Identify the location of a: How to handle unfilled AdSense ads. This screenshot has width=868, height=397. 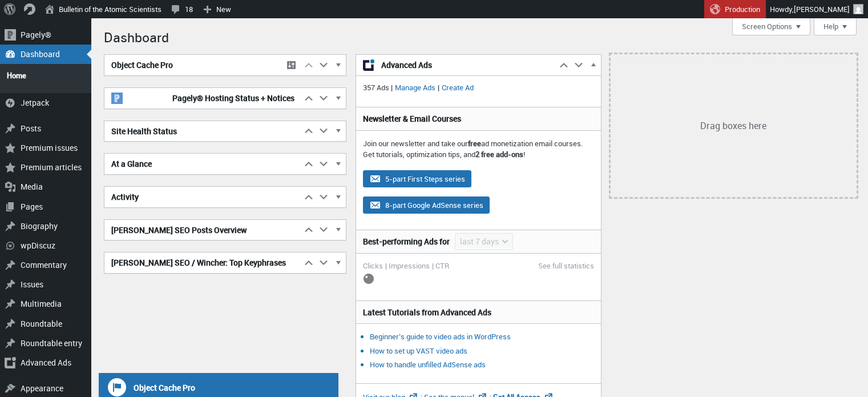
(427, 365).